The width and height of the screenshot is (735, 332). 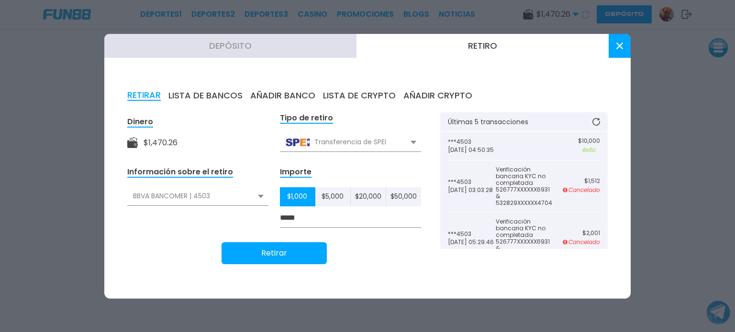 I want to click on div: $ 1,470.26, so click(x=160, y=143).